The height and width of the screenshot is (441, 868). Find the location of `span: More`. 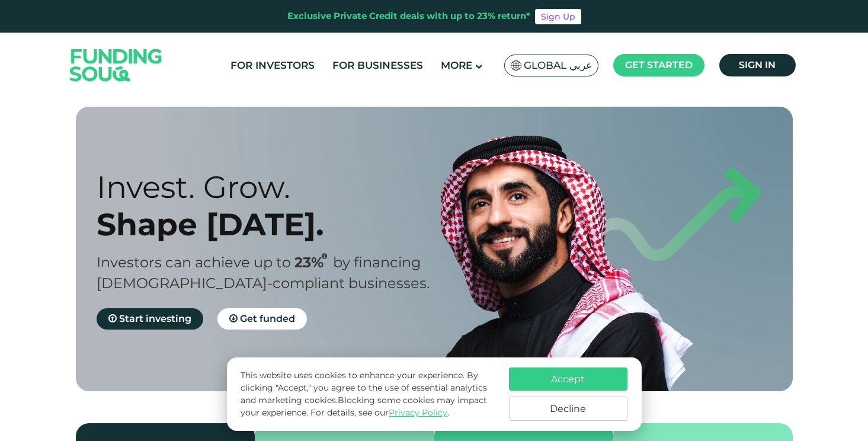

span: More is located at coordinates (457, 65).